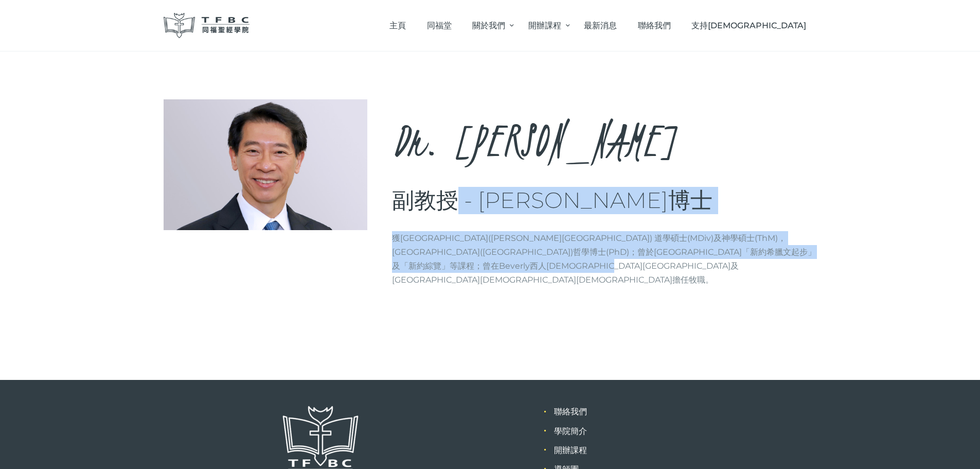 This screenshot has height=469, width=980. I want to click on a: 主頁, so click(398, 26).